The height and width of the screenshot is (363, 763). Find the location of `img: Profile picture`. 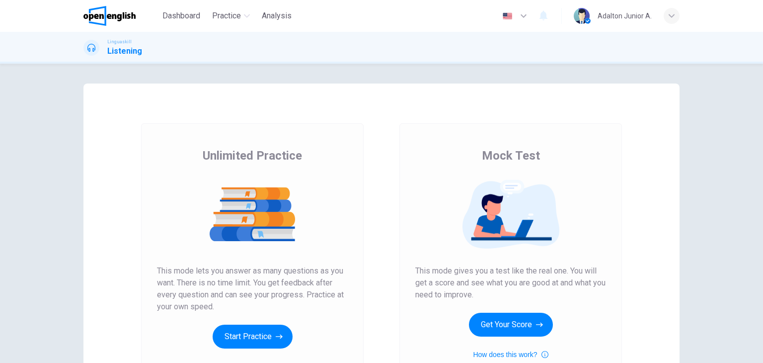

img: Profile picture is located at coordinates (582, 16).